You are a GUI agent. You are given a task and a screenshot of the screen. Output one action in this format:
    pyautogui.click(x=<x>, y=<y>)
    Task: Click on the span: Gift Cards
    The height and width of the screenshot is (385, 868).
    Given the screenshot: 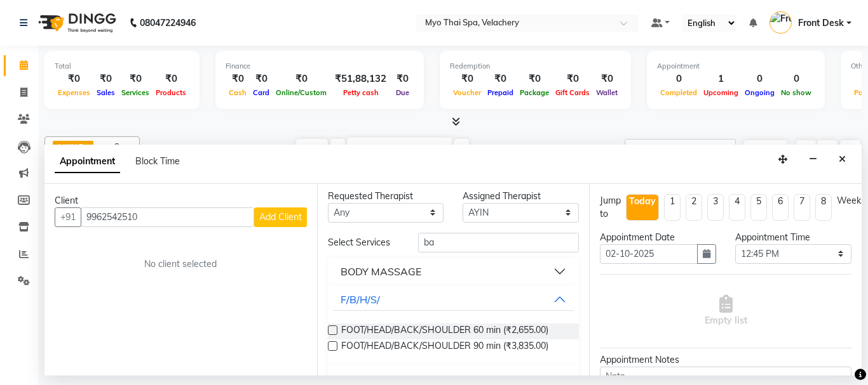 What is the action you would take?
    pyautogui.click(x=572, y=93)
    